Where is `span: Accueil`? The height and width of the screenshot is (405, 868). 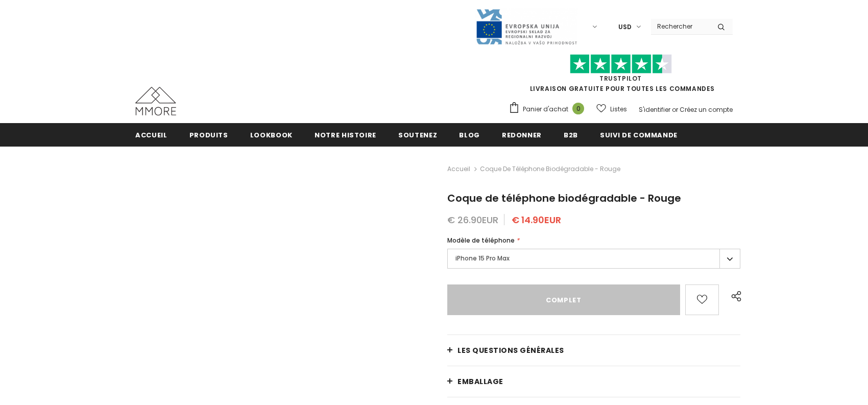
span: Accueil is located at coordinates (151, 135).